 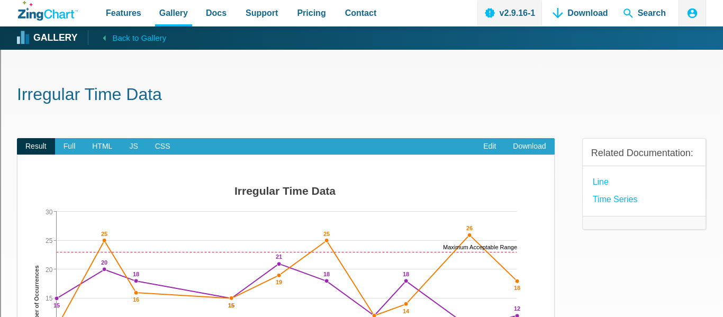 I want to click on span: Pricing, so click(x=311, y=13).